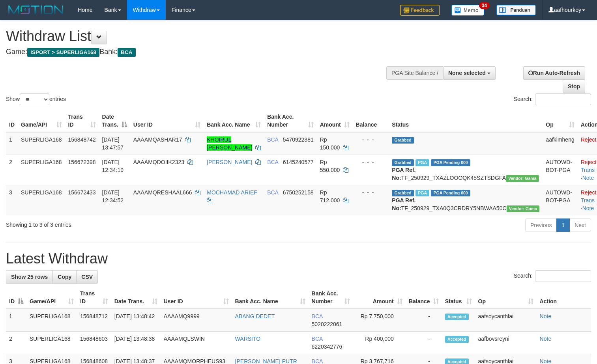 The image size is (597, 364). Describe the element at coordinates (380, 321) in the screenshot. I see `td: Rp 7,750,000` at that location.